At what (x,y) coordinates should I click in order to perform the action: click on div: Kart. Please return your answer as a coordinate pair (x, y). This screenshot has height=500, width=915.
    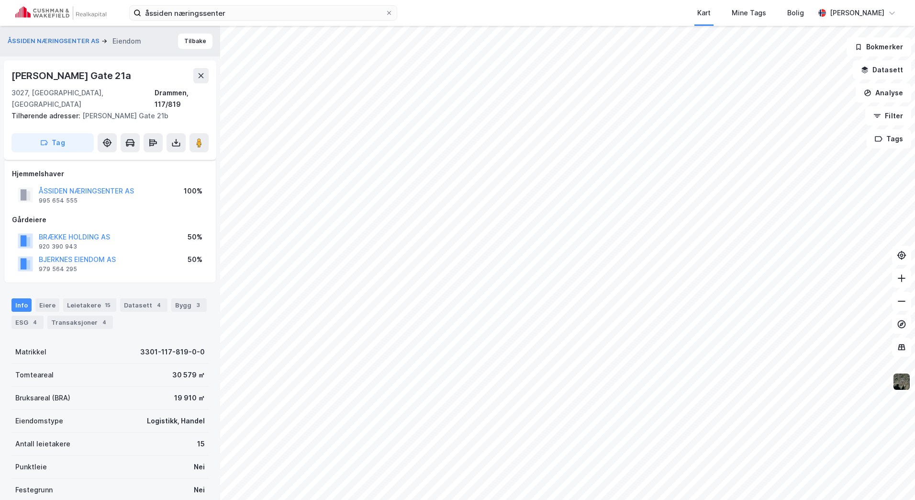
    Looking at the image, I should click on (704, 13).